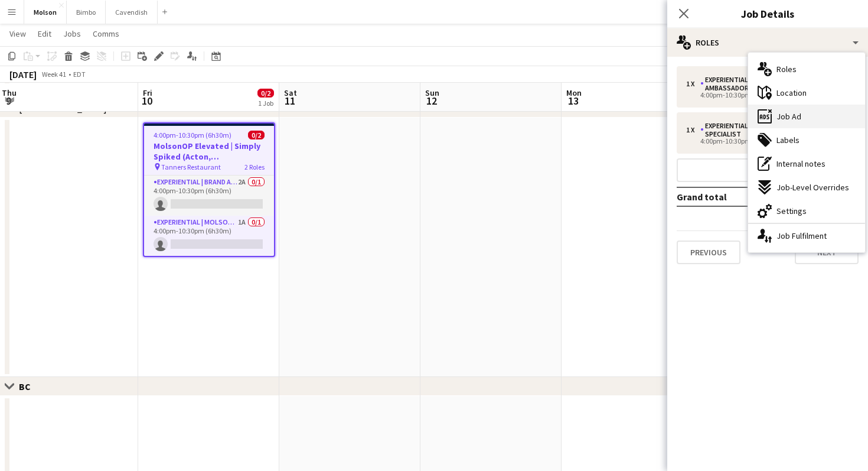 This screenshot has width=868, height=471. What do you see at coordinates (210, 236) in the screenshot?
I see `app-card-role: Experiential | Molson Brand Specialist1A0/14:00pm-10:30pm (6h30m)` at bounding box center [210, 236].